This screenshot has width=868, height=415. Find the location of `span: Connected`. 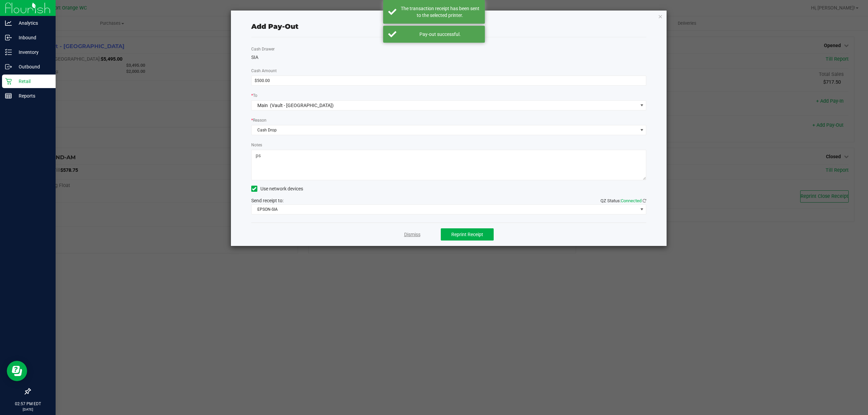

span: Connected is located at coordinates (631, 201).